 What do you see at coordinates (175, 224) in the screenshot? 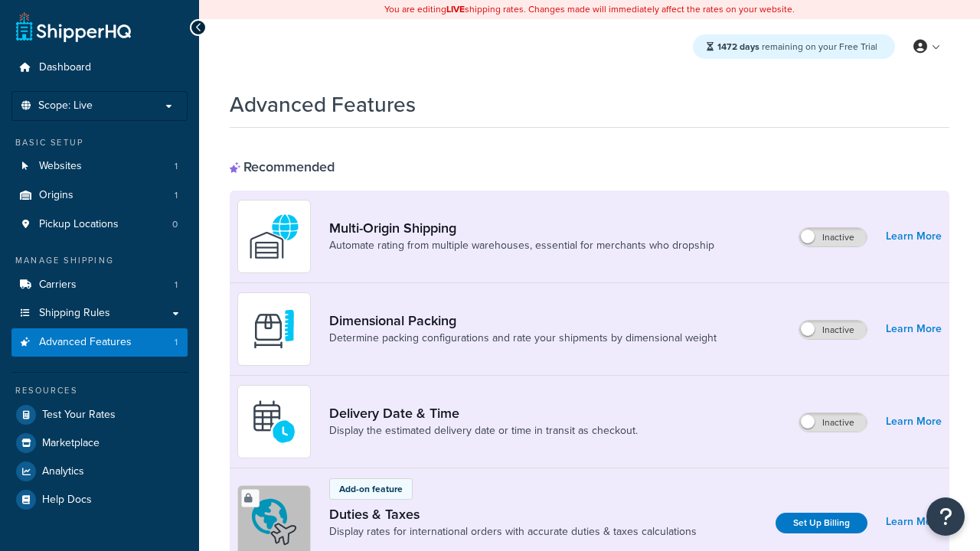
I see `span: 0` at bounding box center [175, 224].